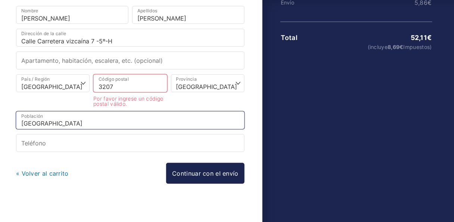  Describe the element at coordinates (130, 83) in the screenshot. I see `input: Código postal` at that location.